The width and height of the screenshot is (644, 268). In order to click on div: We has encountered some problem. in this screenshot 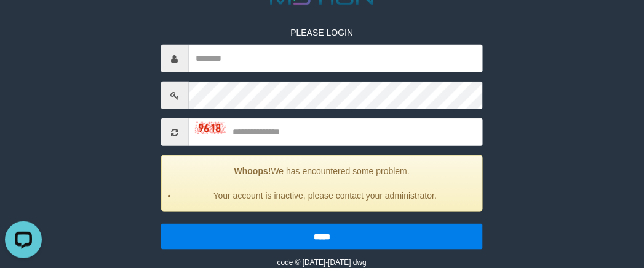, I will do `click(322, 184)`.